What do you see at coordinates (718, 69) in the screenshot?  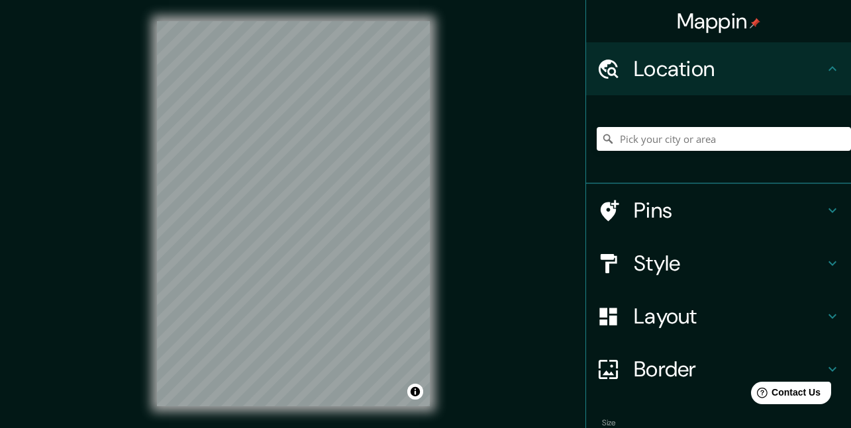 I see `div: Location` at bounding box center [718, 69].